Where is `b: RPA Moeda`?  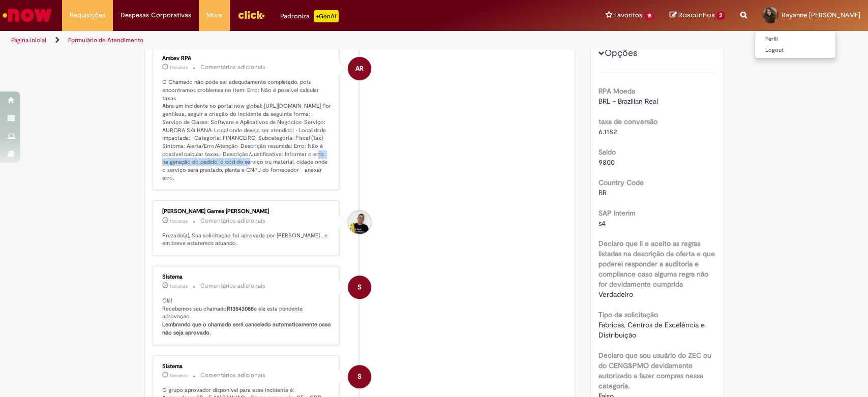 b: RPA Moeda is located at coordinates (617, 91).